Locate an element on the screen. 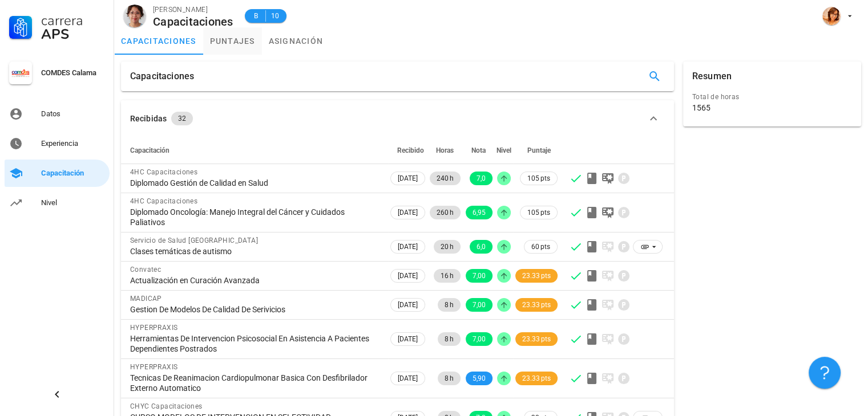  div: Carrera is located at coordinates (73, 20).